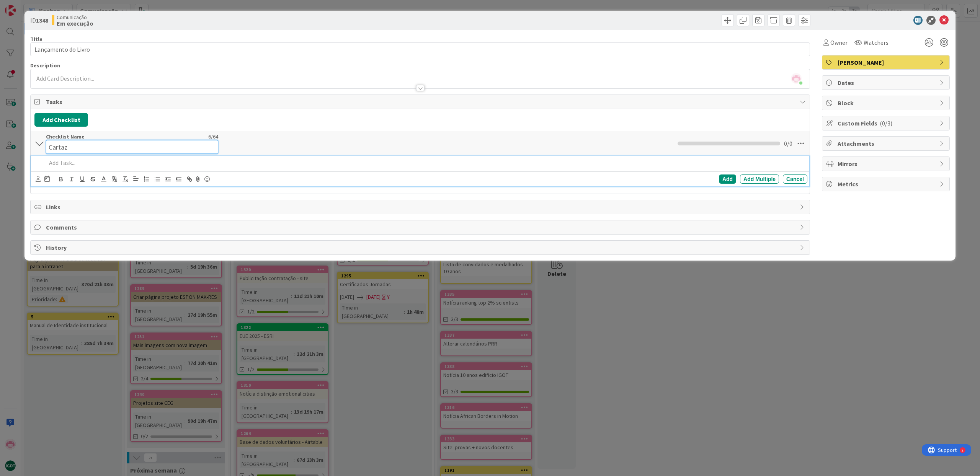  I want to click on span: Watchers, so click(876, 43).